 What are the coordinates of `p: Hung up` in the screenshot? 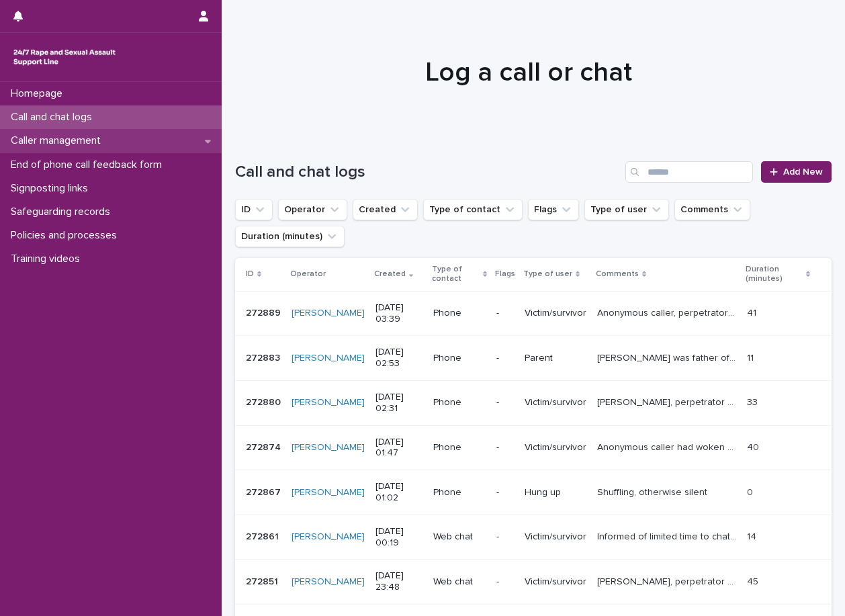 It's located at (555, 492).